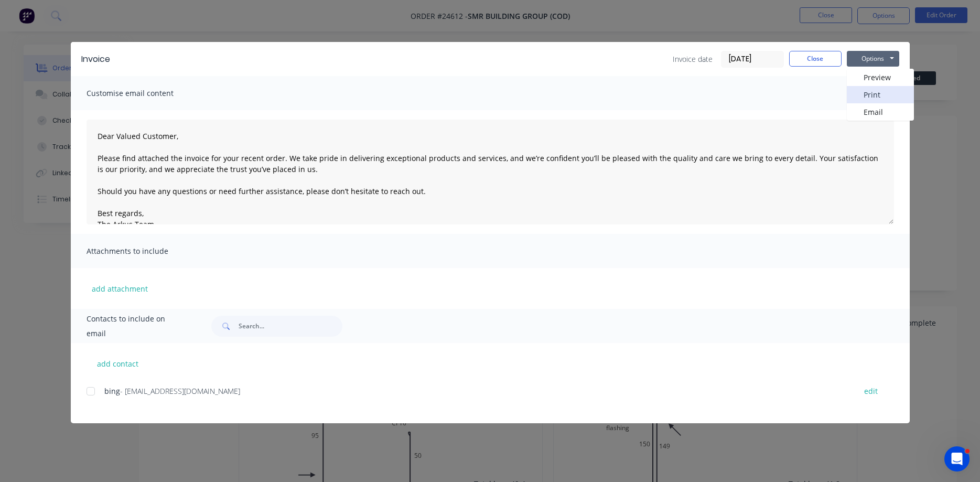 The width and height of the screenshot is (980, 482). Describe the element at coordinates (144, 93) in the screenshot. I see `span: Customise email content` at that location.